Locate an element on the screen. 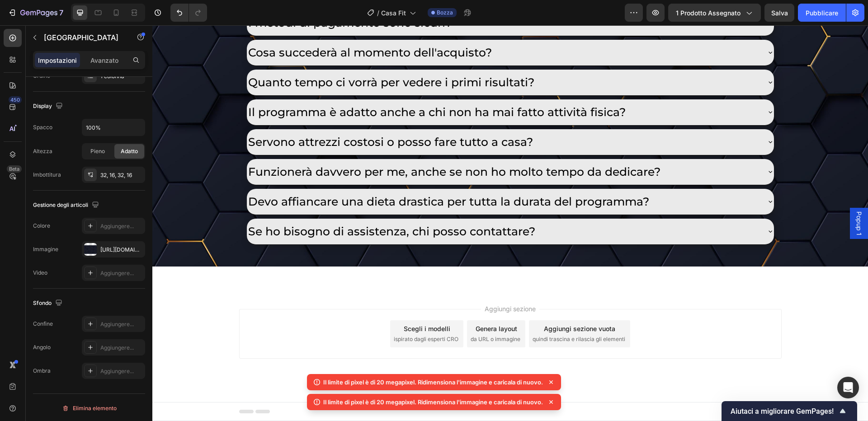 Image resolution: width=868 pixels, height=421 pixels. font: Beta is located at coordinates (14, 169).